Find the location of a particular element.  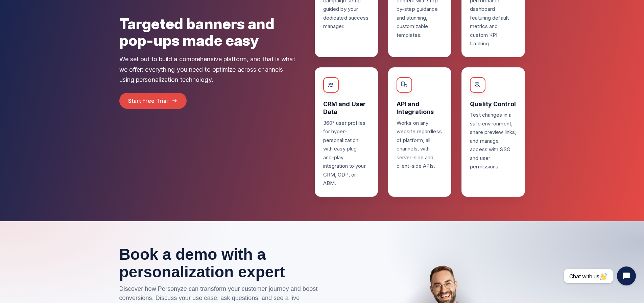

p: We set out to build a comprehensive platform, and that is what we offer: everything you need to o... is located at coordinates (208, 70).